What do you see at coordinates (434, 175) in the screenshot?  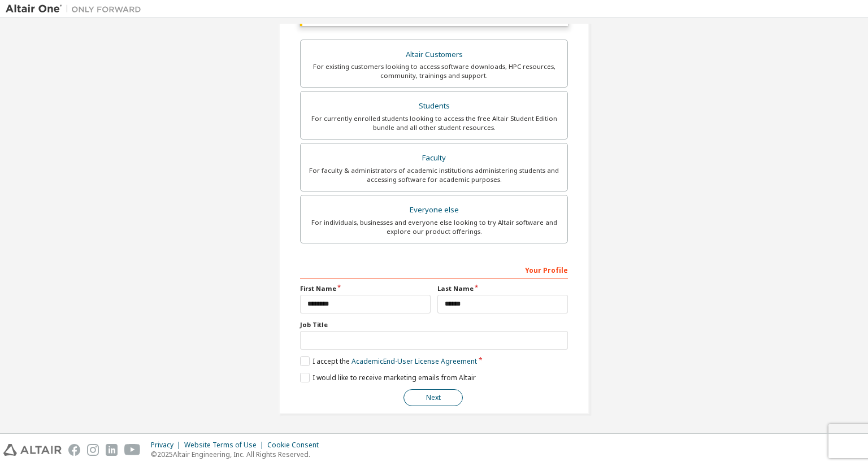 I see `div: For faculty & administrators of academic institutions administering students and accessing softwa...` at bounding box center [434, 175].